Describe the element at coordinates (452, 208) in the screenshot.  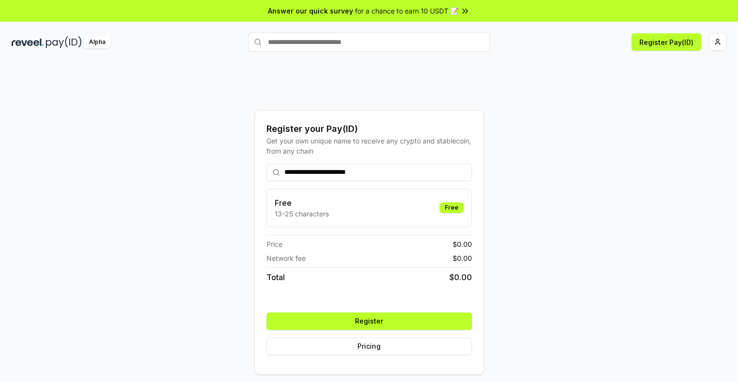
I see `div: Free` at that location.